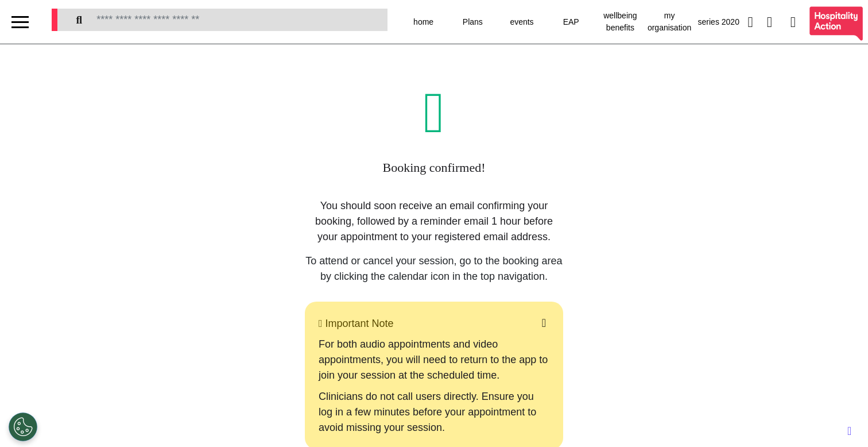  I want to click on div: my organisation, so click(670, 22).